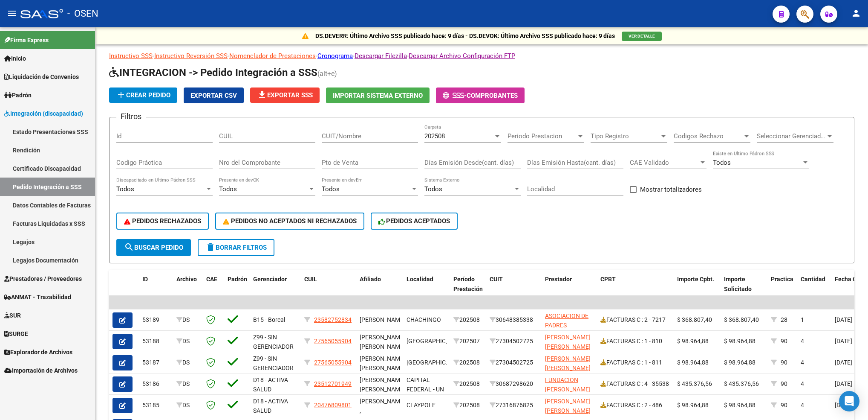 Image resolution: width=868 pixels, height=420 pixels. What do you see at coordinates (468, 284) in the screenshot?
I see `span: Período Prestación` at bounding box center [468, 284].